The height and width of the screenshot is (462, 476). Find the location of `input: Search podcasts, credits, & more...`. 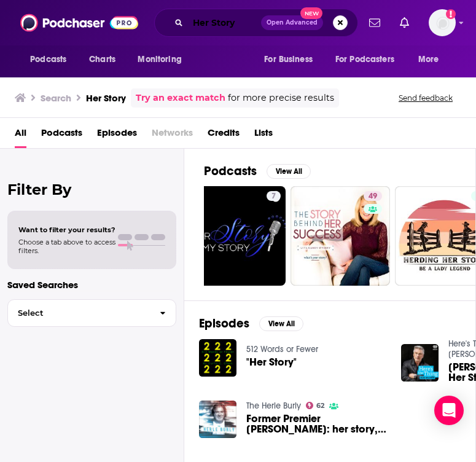

input: Search podcasts, credits, & more... is located at coordinates (224, 22).